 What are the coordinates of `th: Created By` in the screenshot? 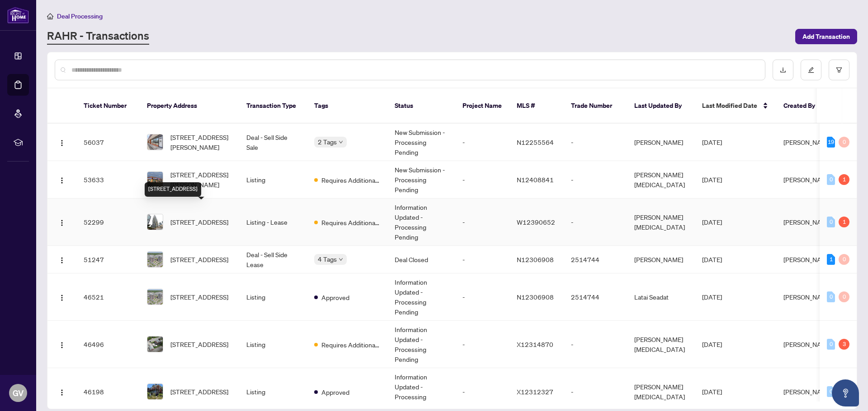 It's located at (803, 106).